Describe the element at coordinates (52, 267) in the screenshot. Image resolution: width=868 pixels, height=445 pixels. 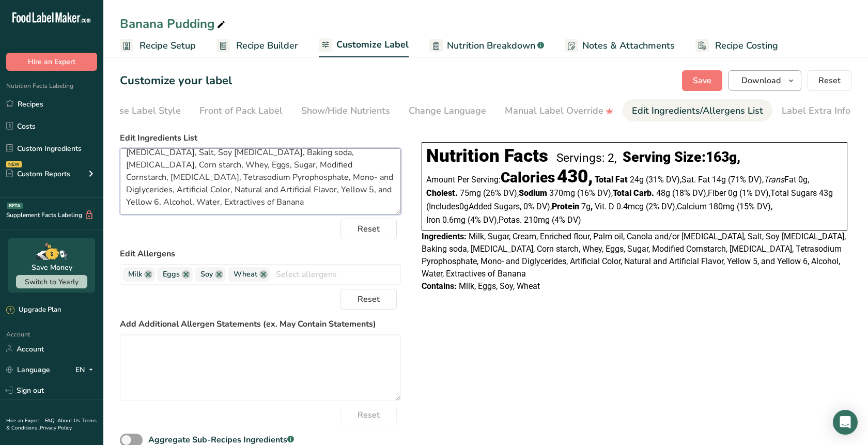
I see `div: Save Money` at that location.